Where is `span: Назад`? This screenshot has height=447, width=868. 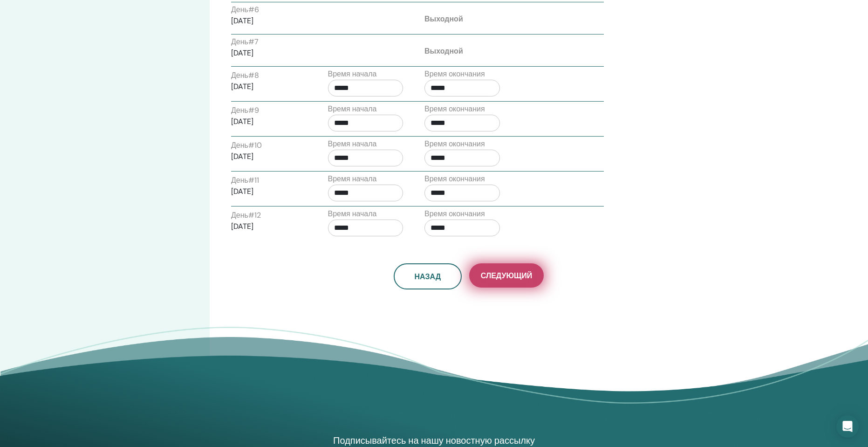 span: Назад is located at coordinates (428, 276).